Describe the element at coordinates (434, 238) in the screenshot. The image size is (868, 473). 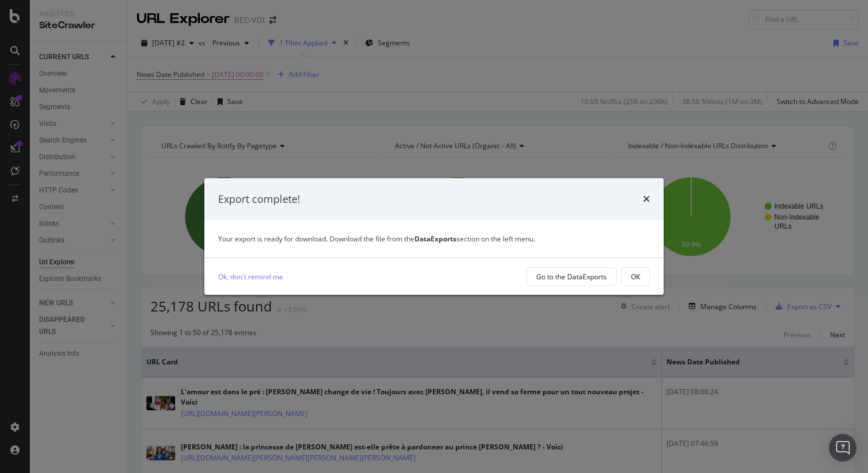
I see `div: Your export is ready for download. Download the file from the` at that location.